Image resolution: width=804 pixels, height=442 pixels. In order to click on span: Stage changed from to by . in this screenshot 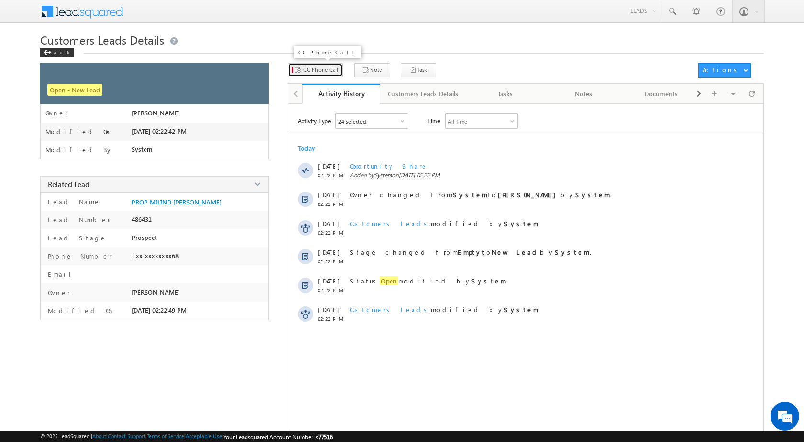, I will do `click(471, 252)`.